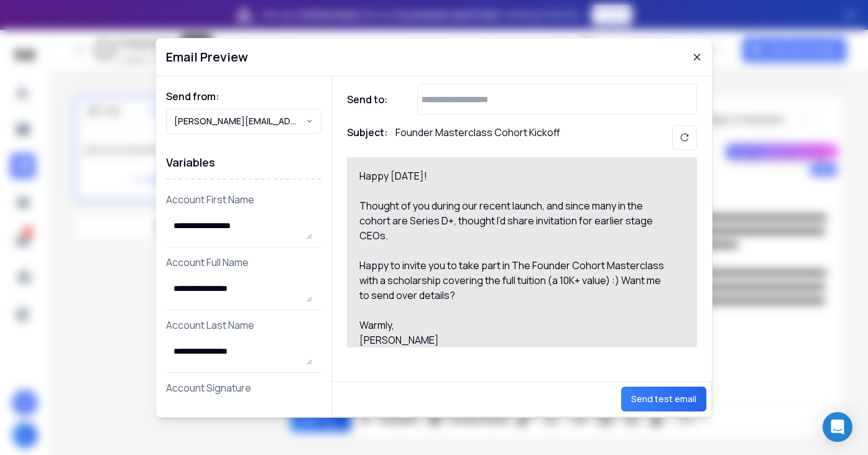  I want to click on h1: Email Preview, so click(207, 57).